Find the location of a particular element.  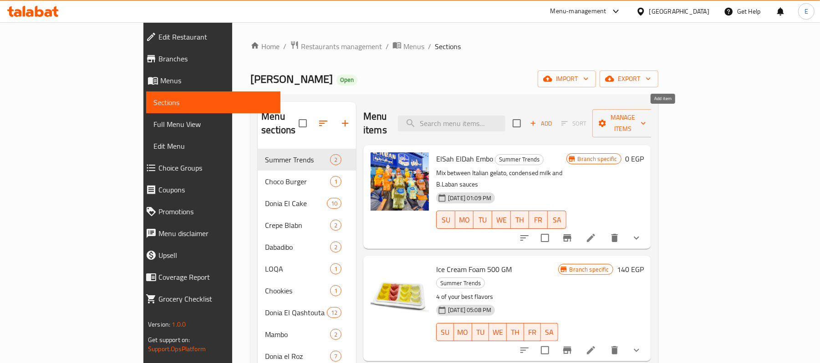

span: 10 is located at coordinates (334, 204).